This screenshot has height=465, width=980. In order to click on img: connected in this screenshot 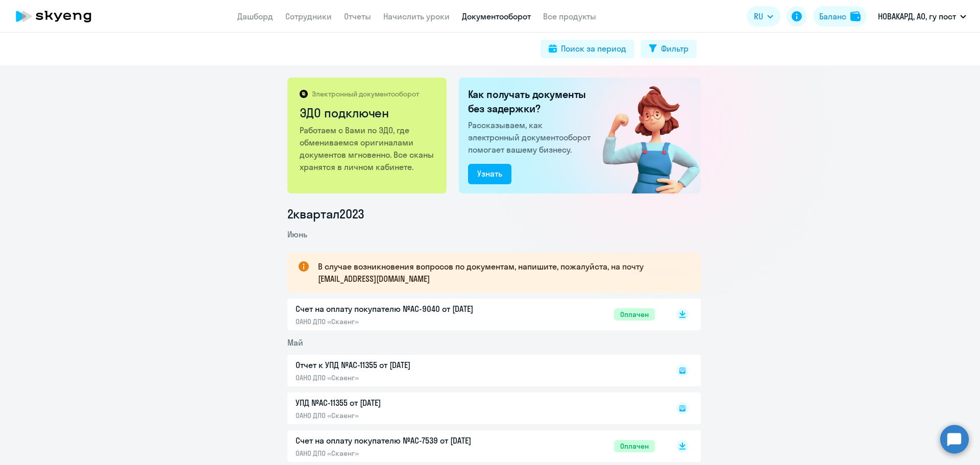, I will do `click(643, 135)`.